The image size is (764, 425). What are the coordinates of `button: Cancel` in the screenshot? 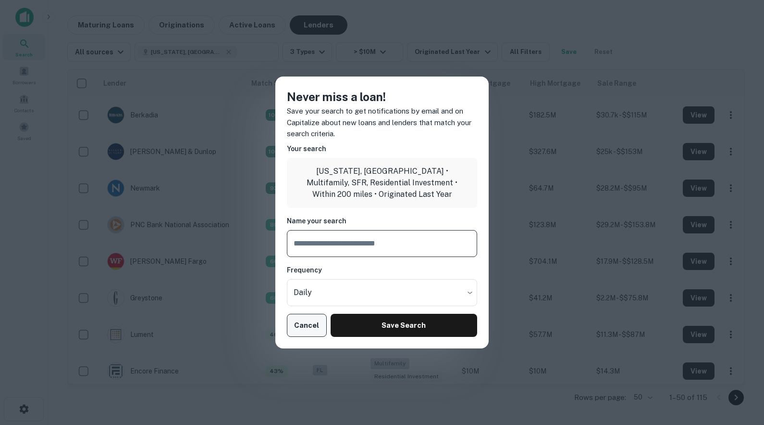 It's located at (307, 325).